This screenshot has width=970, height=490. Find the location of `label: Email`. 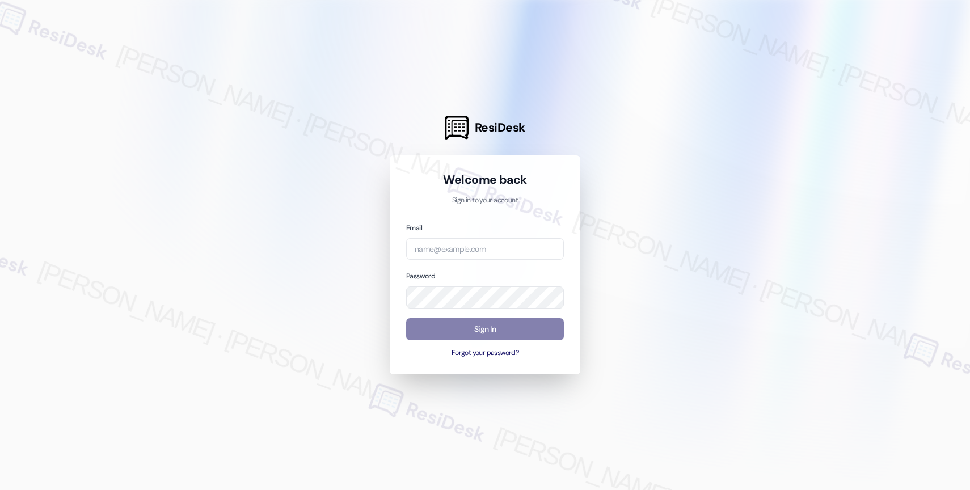

label: Email is located at coordinates (414, 228).